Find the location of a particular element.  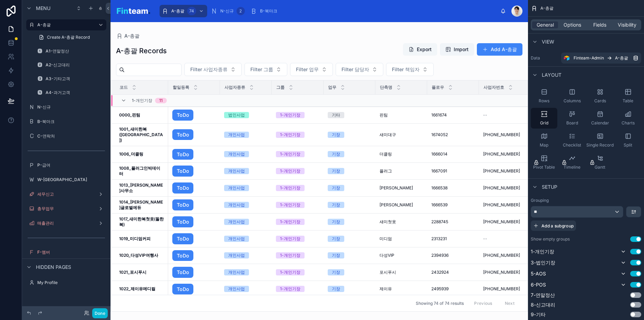

span: Table is located at coordinates (628, 101).